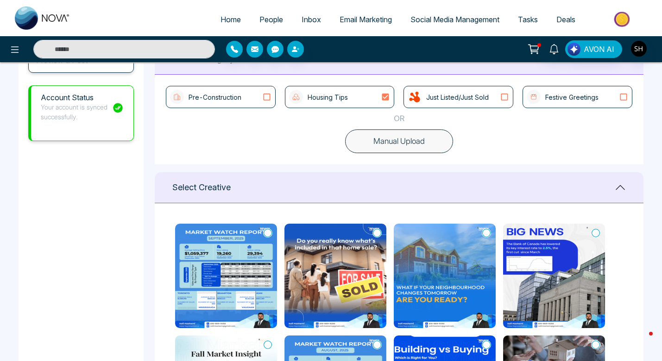 This screenshot has width=662, height=361. Describe the element at coordinates (399, 141) in the screenshot. I see `button: Manual Upload` at that location.